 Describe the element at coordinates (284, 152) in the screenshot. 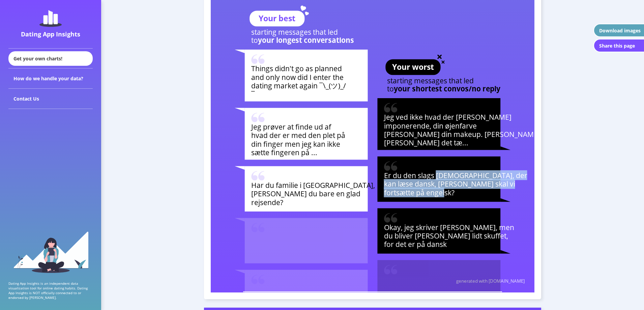

I see `tspan: sætte fingeren på ...` at that location.